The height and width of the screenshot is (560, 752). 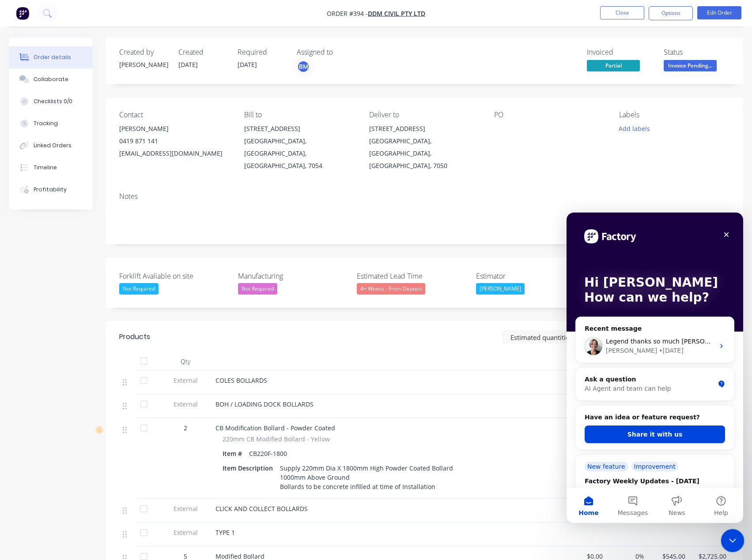 I want to click on button: Help, so click(x=154, y=293).